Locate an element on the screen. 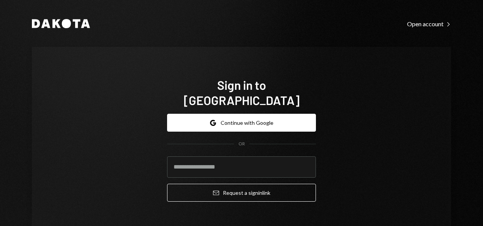 The image size is (483, 226). button: Continue with Google is located at coordinates (242, 122).